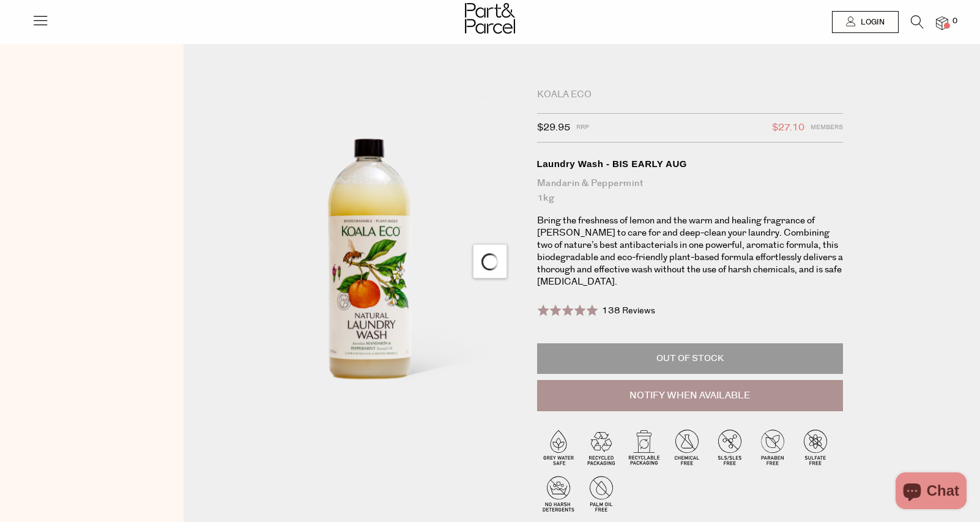 The image size is (980, 522). I want to click on img: P_P-ICONS-Live_Bec_V11_Recycle_Packaging.svg, so click(602, 447).